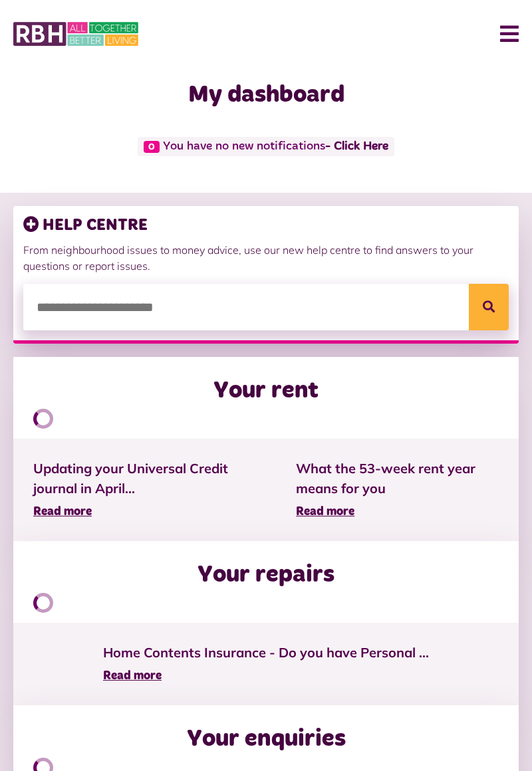 This screenshot has width=532, height=771. I want to click on a: - Click Here, so click(357, 146).